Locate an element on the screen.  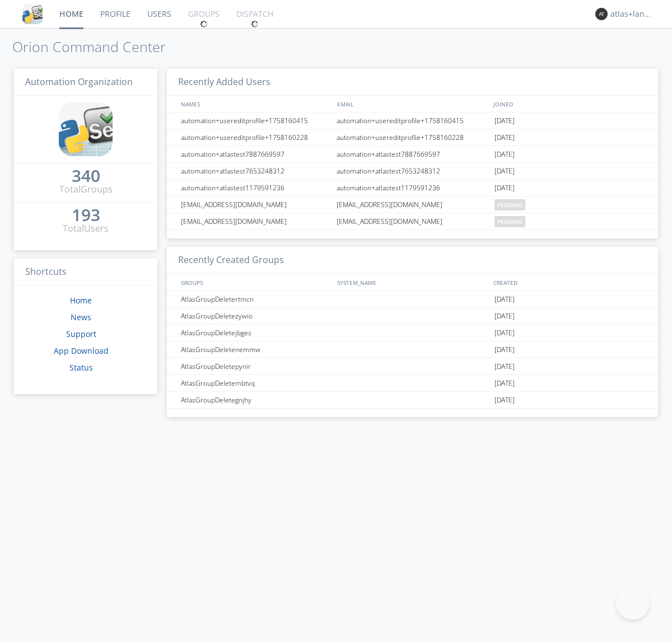
div: 340 is located at coordinates (86, 176).